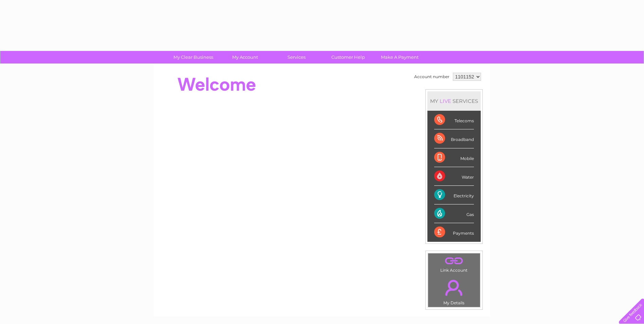 Image resolution: width=644 pixels, height=324 pixels. I want to click on div: LIVE, so click(445, 101).